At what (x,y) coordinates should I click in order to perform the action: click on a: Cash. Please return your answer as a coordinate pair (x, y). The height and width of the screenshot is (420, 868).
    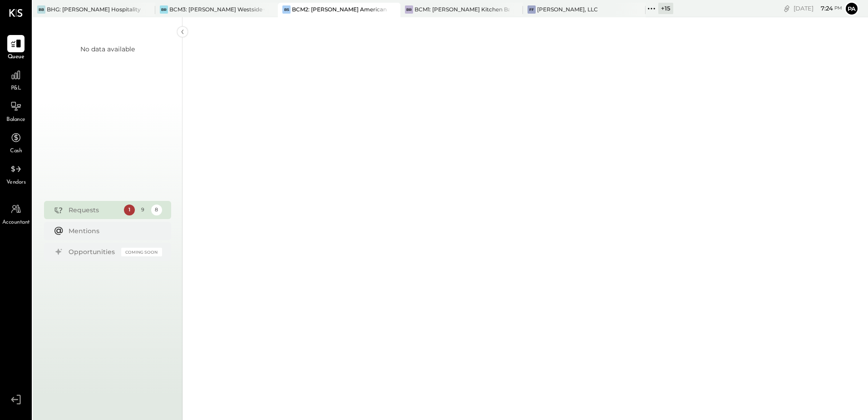
    Looking at the image, I should click on (16, 142).